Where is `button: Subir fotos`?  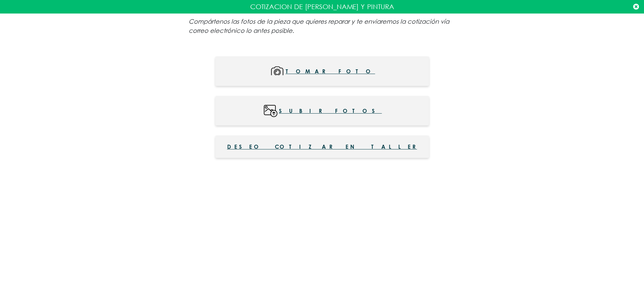 button: Subir fotos is located at coordinates (322, 110).